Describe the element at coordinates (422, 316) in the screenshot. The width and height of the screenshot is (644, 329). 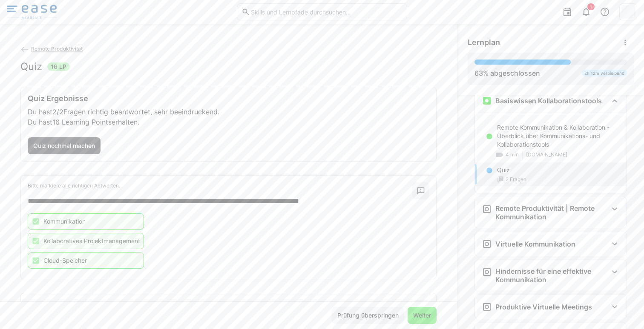
I see `span: Weiter` at that location.